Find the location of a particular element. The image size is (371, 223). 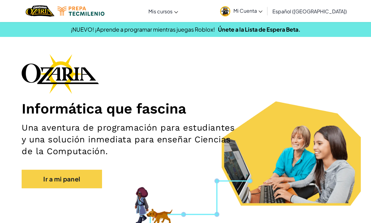

img: avatar is located at coordinates (225, 11).